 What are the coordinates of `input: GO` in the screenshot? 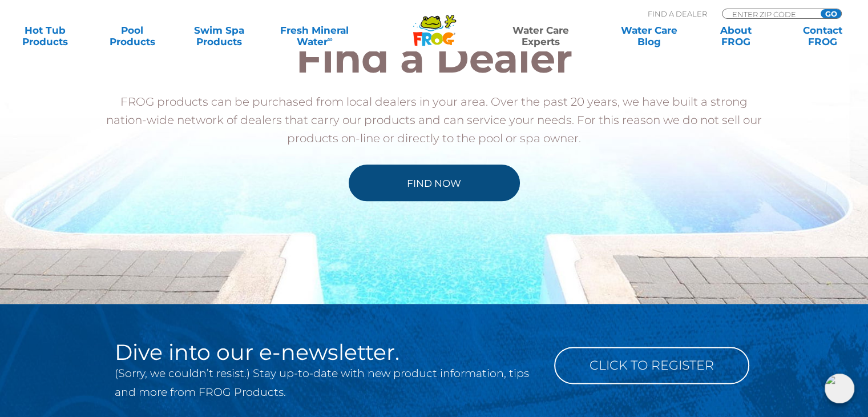 It's located at (831, 14).